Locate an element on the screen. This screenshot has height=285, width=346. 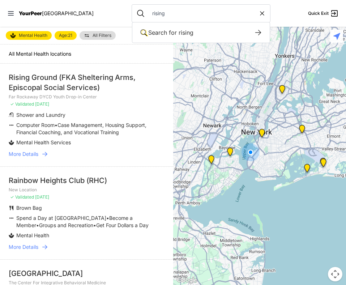
font: Mental Health Services is located at coordinates (43, 142).